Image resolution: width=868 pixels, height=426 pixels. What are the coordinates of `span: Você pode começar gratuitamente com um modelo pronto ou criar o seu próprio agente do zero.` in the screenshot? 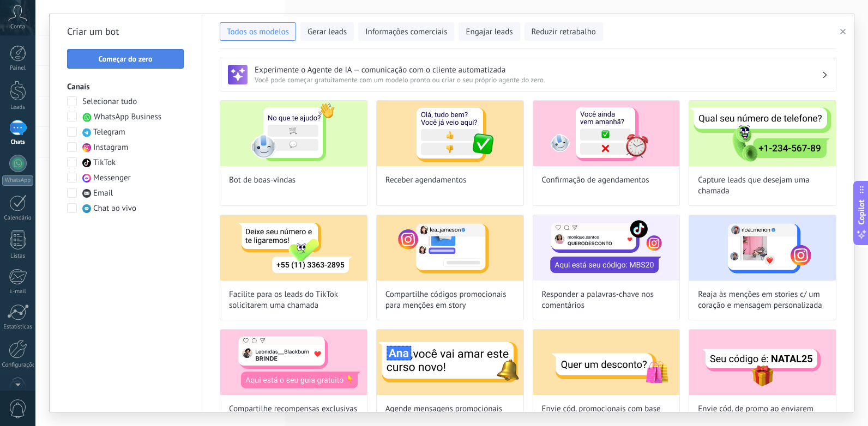 It's located at (538, 80).